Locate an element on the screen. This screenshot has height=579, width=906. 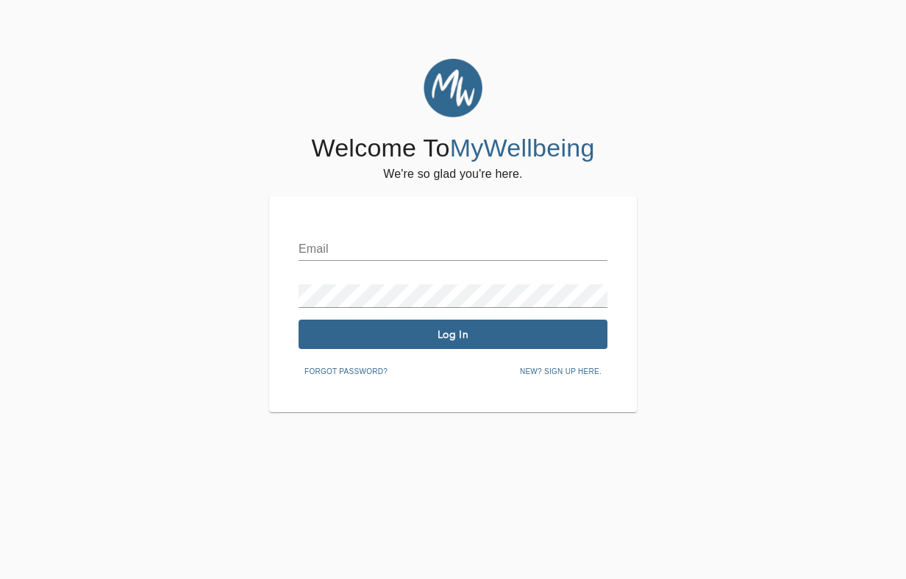
button: Log In is located at coordinates (453, 334).